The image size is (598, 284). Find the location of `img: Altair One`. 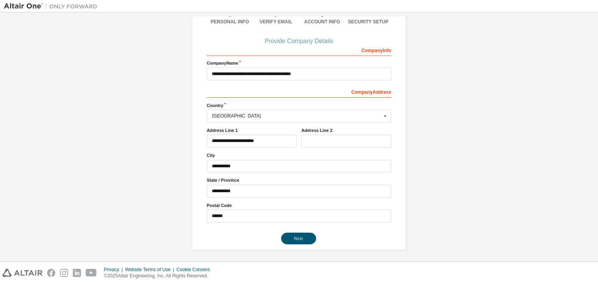

img: Altair One is located at coordinates (53, 6).